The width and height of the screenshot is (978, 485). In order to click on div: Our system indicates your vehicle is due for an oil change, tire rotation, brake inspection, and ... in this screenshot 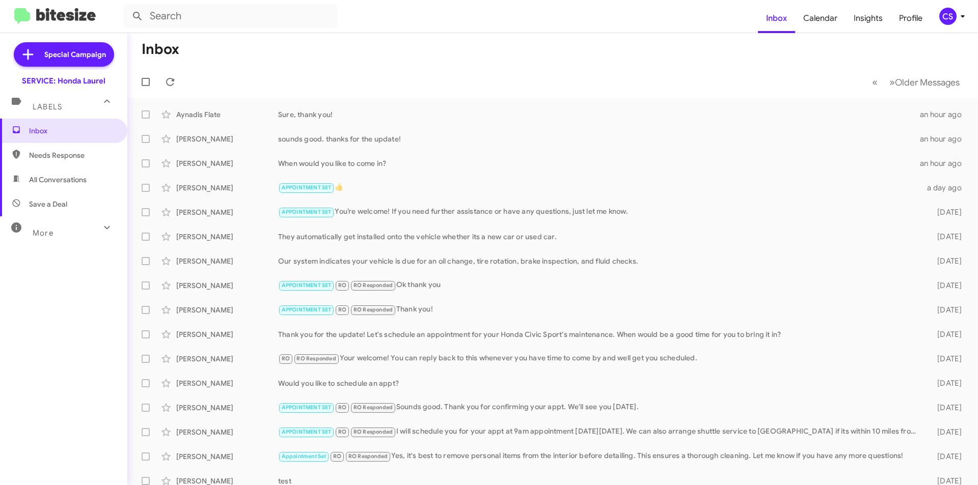, I will do `click(600, 261)`.